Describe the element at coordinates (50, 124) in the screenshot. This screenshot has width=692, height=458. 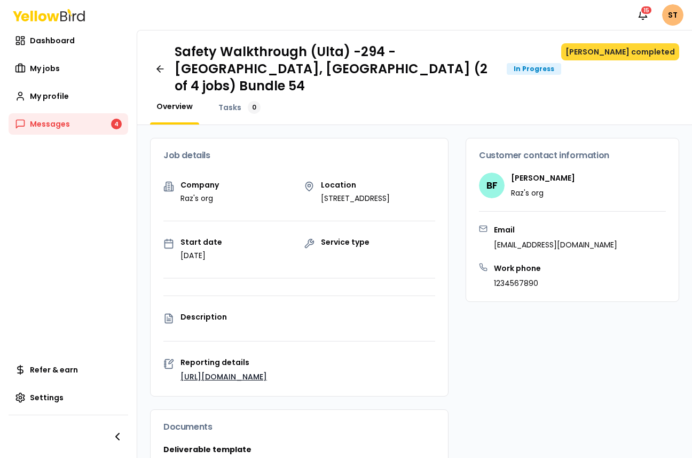
I see `span: Messages` at that location.